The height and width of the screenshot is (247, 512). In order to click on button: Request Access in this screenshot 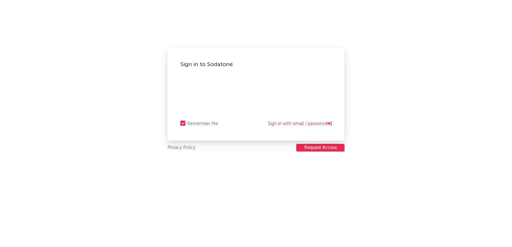, I will do `click(321, 148)`.